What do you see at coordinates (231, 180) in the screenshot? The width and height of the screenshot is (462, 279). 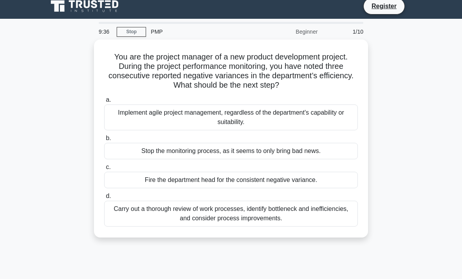 I see `div: Fire the department head for the consistent negative variance.` at bounding box center [231, 180].